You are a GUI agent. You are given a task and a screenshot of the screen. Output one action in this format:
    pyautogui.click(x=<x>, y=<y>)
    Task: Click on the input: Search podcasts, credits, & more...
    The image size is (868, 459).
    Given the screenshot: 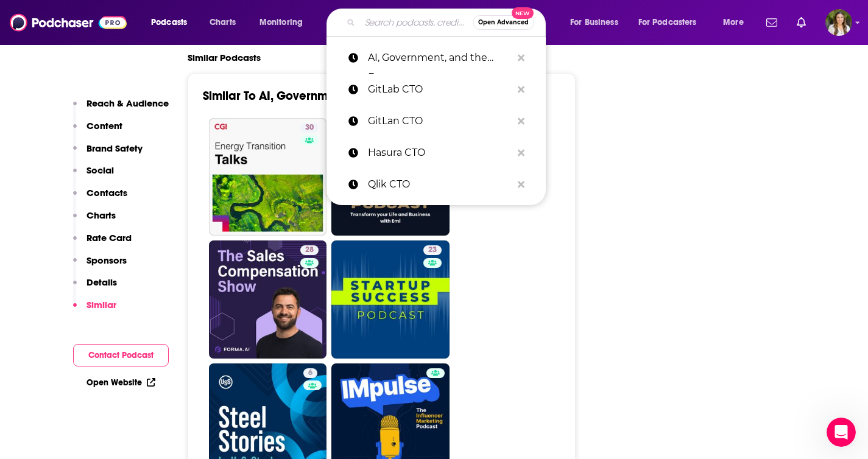 What is the action you would take?
    pyautogui.click(x=416, y=22)
    